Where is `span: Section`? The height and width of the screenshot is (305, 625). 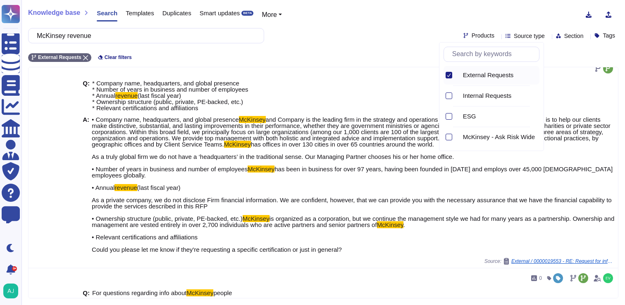
span: Section is located at coordinates (573, 36).